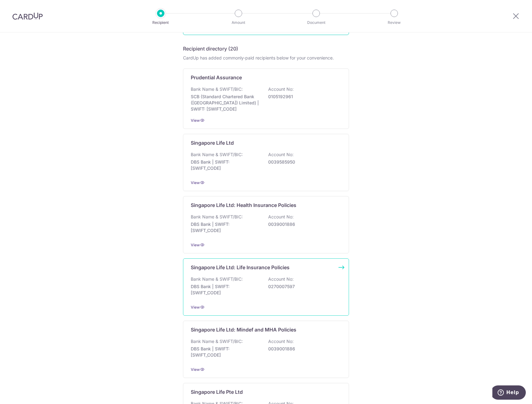  Describe the element at coordinates (303, 162) in the screenshot. I see `p: 0039585950` at that location.